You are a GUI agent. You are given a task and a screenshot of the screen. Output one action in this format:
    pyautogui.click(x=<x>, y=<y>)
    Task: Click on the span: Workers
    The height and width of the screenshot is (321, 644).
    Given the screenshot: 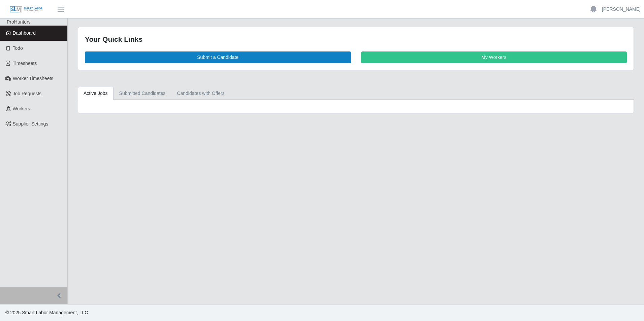 What is the action you would take?
    pyautogui.click(x=22, y=109)
    